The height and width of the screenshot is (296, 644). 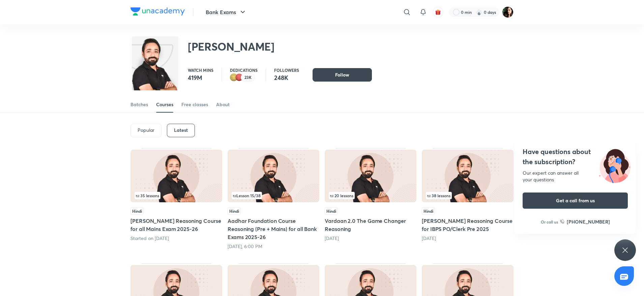 What do you see at coordinates (176, 238) in the screenshot?
I see `div: Started on Aug 27` at bounding box center [176, 238].